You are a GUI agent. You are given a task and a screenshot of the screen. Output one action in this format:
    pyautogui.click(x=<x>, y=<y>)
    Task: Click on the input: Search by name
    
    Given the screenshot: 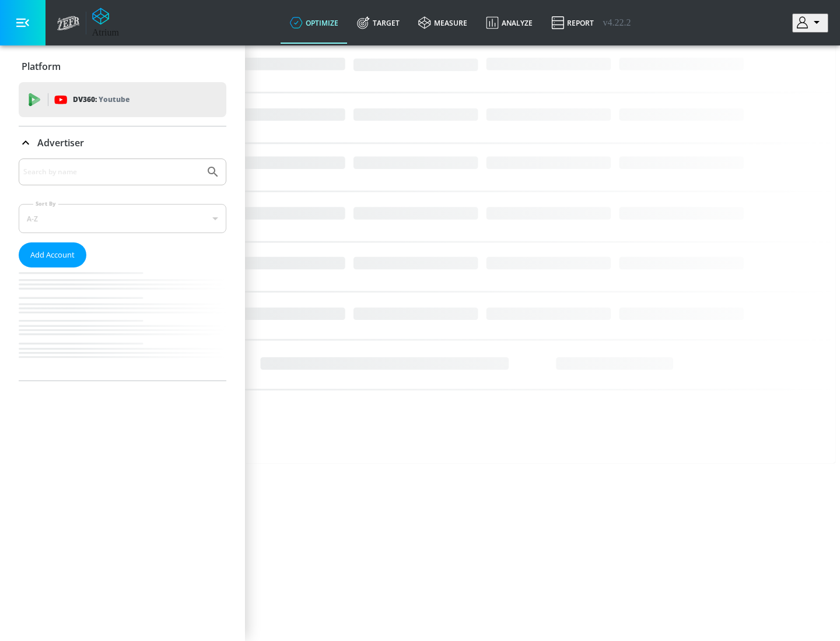 What is the action you would take?
    pyautogui.click(x=112, y=172)
    